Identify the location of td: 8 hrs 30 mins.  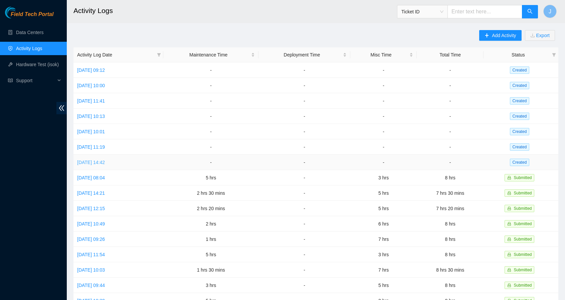
(450, 270).